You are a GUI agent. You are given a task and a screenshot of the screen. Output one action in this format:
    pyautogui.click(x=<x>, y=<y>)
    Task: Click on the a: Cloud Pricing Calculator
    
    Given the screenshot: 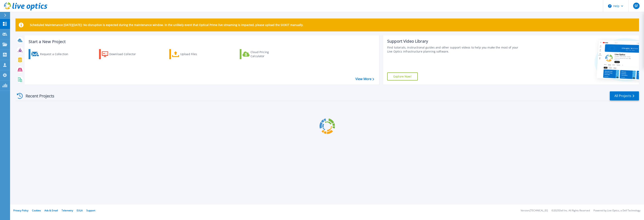 What is the action you would take?
    pyautogui.click(x=262, y=54)
    